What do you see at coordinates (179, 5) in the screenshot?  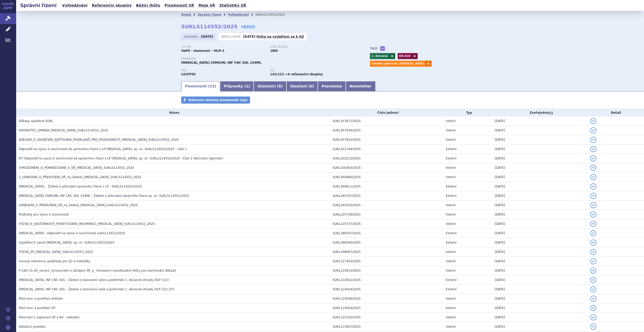 I see `a: Písemnosti SŘ` at bounding box center [179, 5].